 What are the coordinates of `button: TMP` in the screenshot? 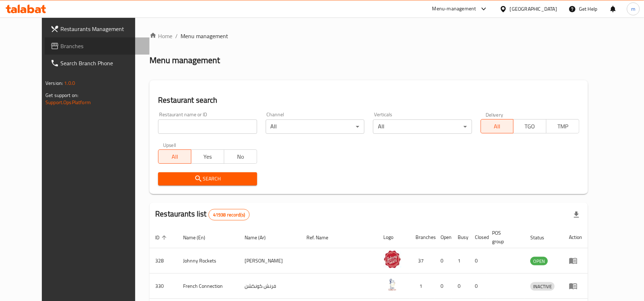 It's located at (562, 126).